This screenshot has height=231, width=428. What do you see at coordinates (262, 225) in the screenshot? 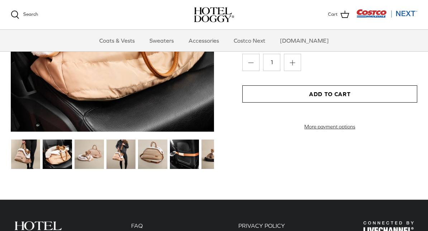
I see `a: PRIVACY POLICY` at bounding box center [262, 225].